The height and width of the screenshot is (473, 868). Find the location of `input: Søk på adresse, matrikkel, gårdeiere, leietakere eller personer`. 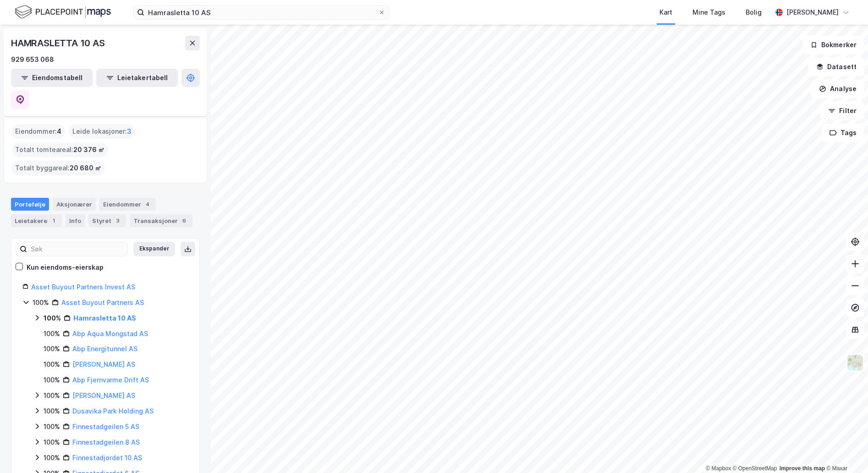

input: Søk på adresse, matrikkel, gårdeiere, leietakere eller personer is located at coordinates (261, 13).